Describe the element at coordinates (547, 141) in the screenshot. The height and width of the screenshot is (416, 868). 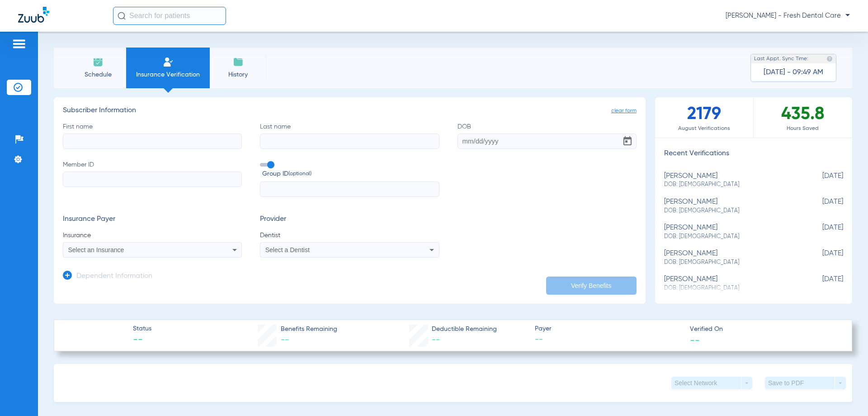
I see `input: DOBOpen calendar` at that location.